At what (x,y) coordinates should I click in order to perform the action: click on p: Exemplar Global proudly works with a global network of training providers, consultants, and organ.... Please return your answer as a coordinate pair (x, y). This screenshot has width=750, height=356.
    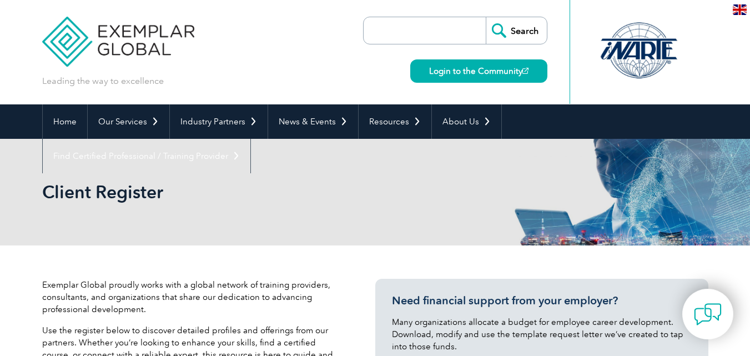
    Looking at the image, I should click on (192, 297).